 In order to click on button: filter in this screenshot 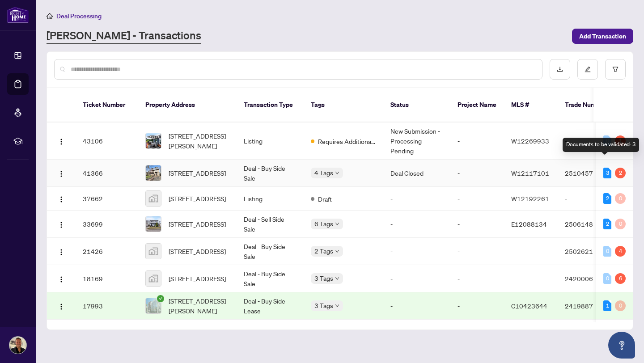, I will do `click(615, 69)`.